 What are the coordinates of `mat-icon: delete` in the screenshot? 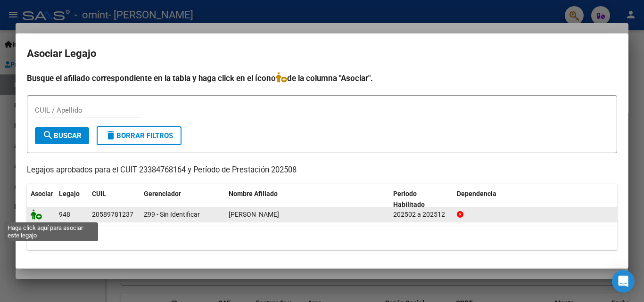 It's located at (111, 135).